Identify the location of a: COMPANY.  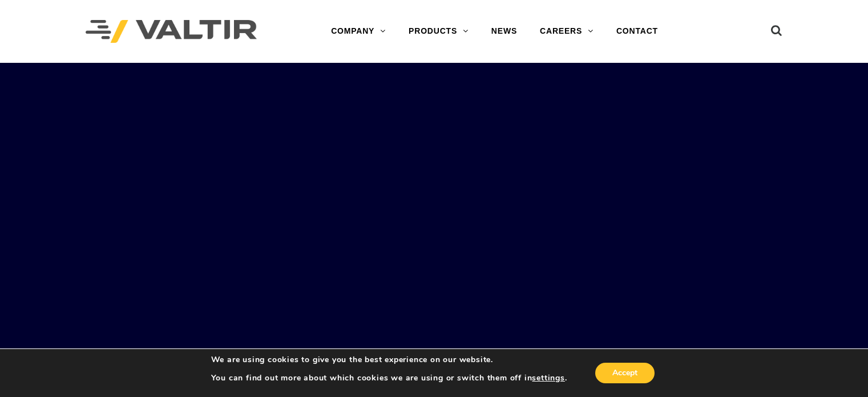
(358, 31).